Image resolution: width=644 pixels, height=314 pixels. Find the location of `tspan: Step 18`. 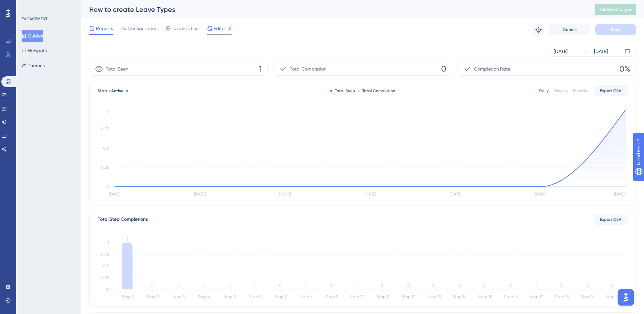

tspan: Step 18 is located at coordinates (562, 297).